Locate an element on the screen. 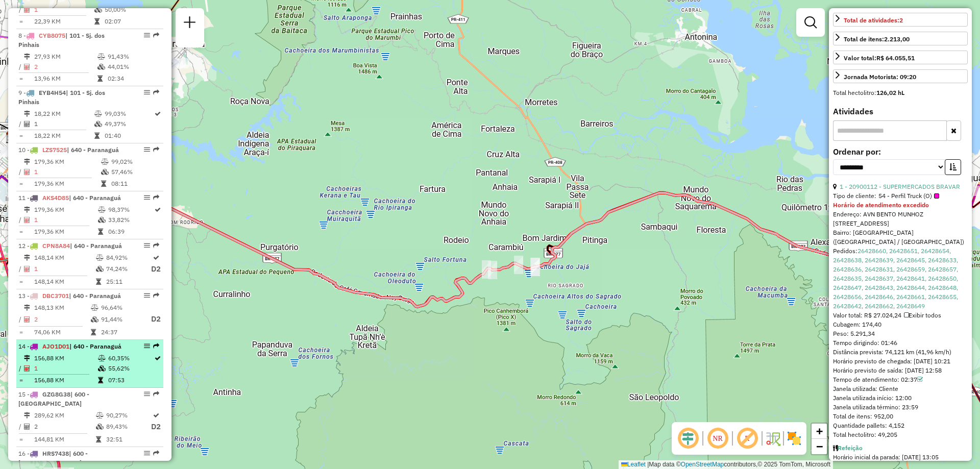 The height and width of the screenshot is (469, 980). span: 8 - is located at coordinates (61, 40).